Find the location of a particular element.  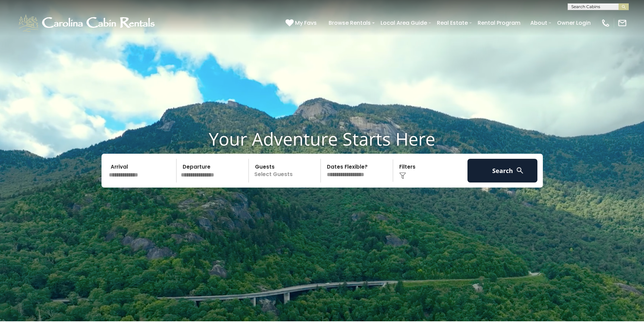

img: phone-regular-white.png is located at coordinates (605, 23).